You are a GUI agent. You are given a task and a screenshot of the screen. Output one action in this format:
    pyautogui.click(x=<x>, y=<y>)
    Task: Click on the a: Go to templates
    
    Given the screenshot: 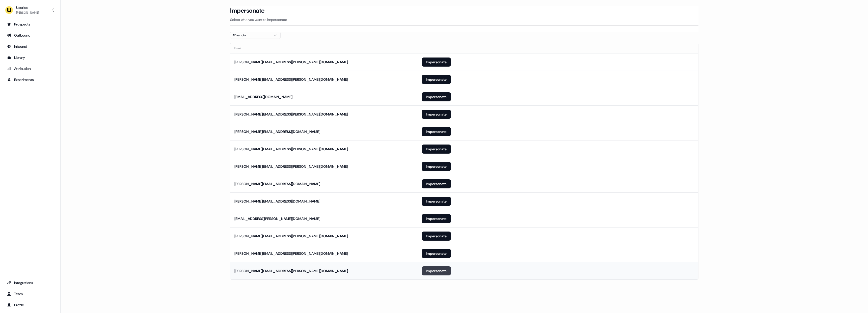 What is the action you would take?
    pyautogui.click(x=30, y=58)
    